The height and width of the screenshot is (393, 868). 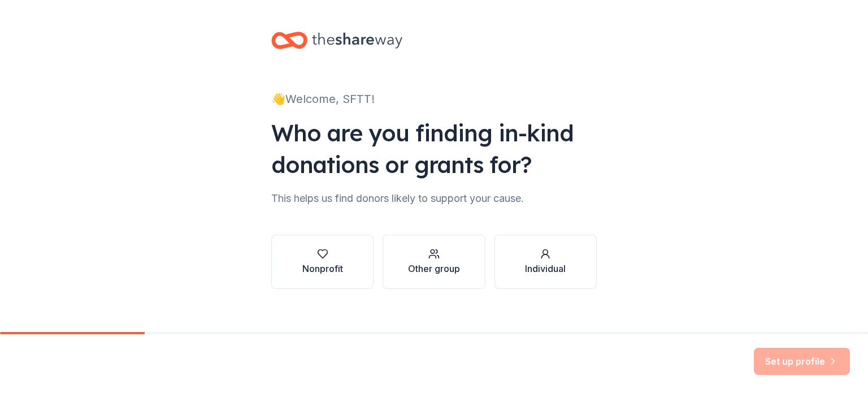 I want to click on div: Other group, so click(x=434, y=269).